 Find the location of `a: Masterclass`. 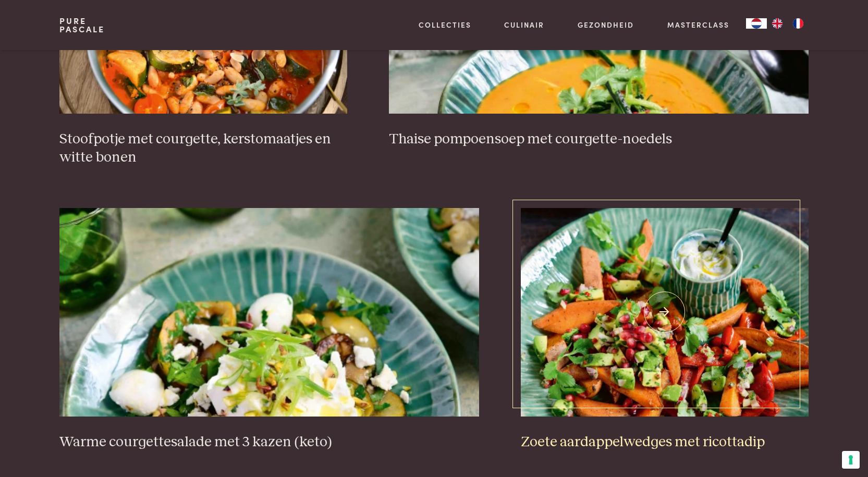

a: Masterclass is located at coordinates (699, 24).